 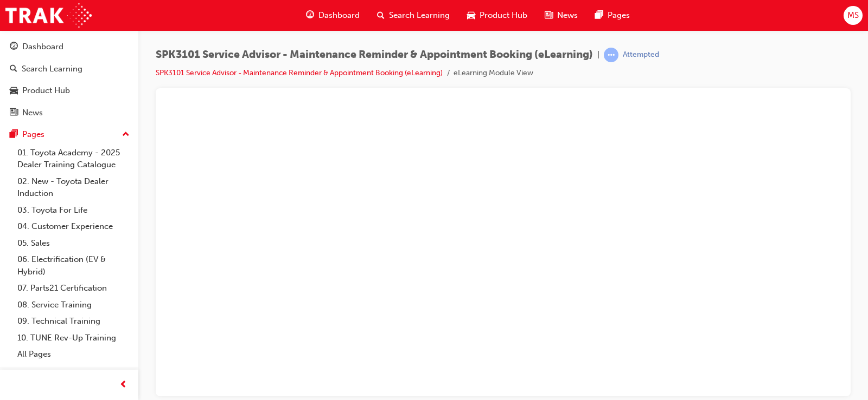 What do you see at coordinates (69, 134) in the screenshot?
I see `button: Pages` at bounding box center [69, 134].